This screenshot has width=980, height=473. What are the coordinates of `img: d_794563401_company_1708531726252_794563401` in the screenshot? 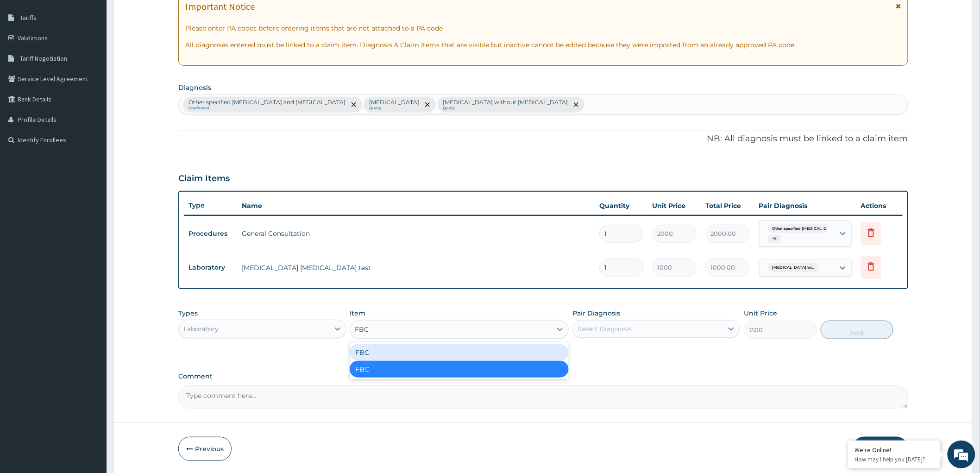 It's located at (27, 58).